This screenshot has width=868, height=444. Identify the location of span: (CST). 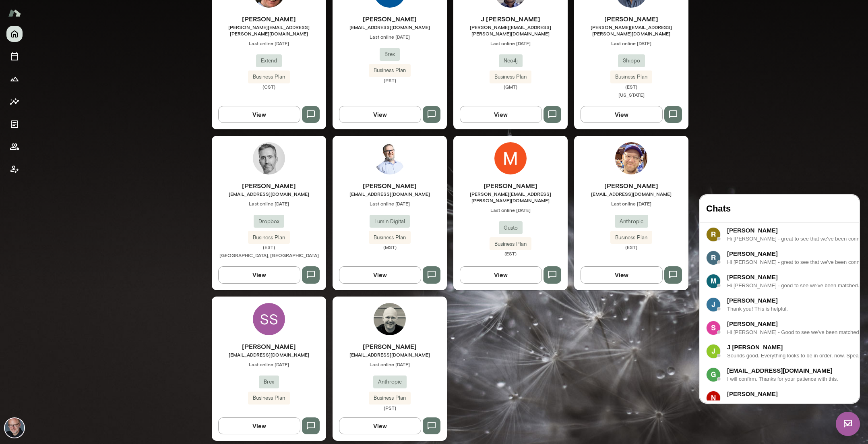
(269, 87).